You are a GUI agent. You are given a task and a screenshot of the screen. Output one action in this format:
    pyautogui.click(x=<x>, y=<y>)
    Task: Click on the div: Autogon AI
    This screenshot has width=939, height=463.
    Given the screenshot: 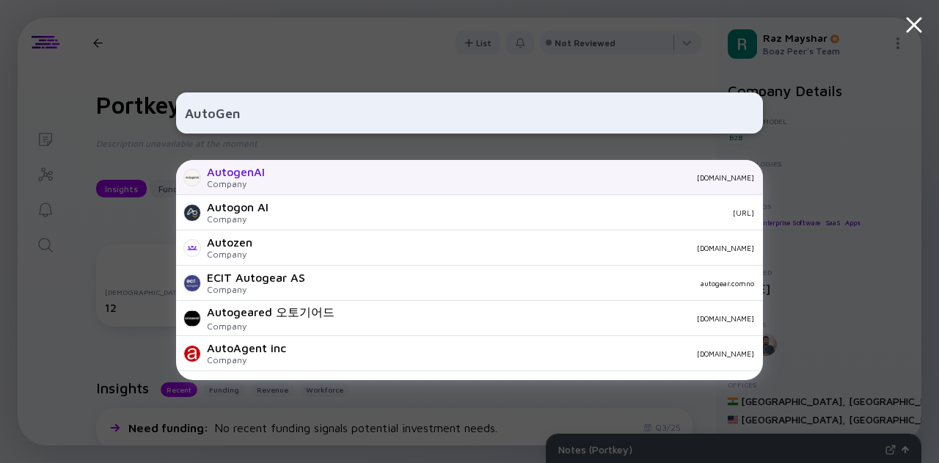 What is the action you would take?
    pyautogui.click(x=238, y=207)
    